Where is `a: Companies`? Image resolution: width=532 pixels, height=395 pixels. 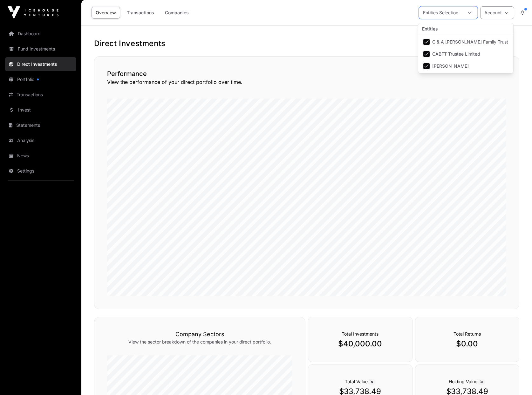
a: Companies is located at coordinates (177, 13).